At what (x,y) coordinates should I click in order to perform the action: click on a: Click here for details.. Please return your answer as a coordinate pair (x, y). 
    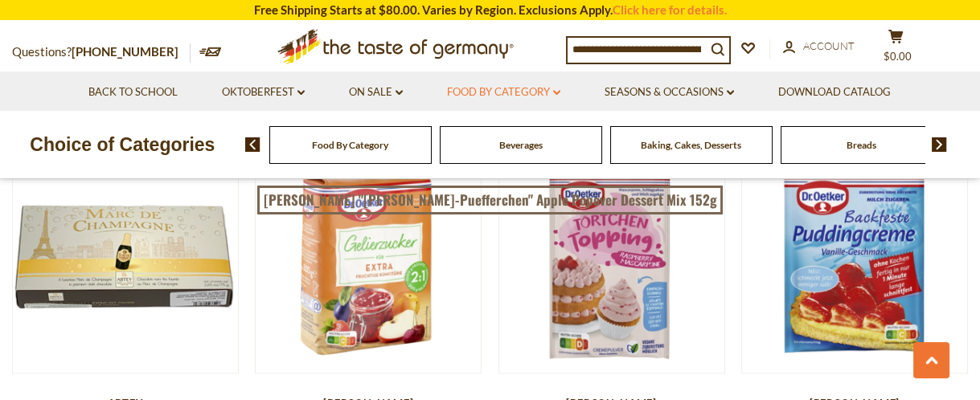
    Looking at the image, I should click on (669, 9).